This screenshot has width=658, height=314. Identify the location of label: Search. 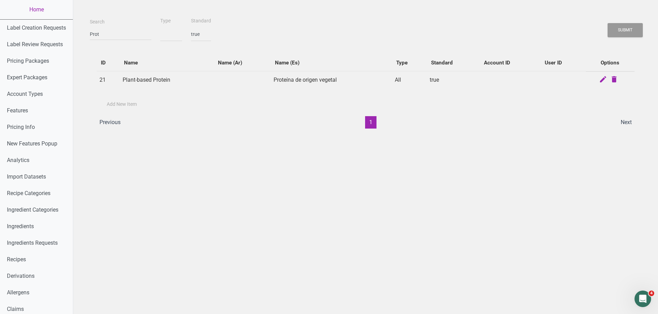
(97, 22).